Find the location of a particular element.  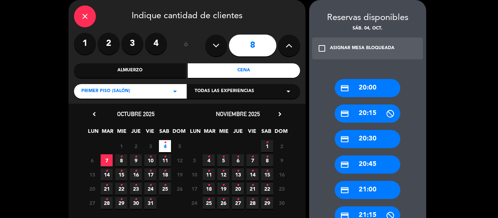

span: 21 is located at coordinates (106, 189).